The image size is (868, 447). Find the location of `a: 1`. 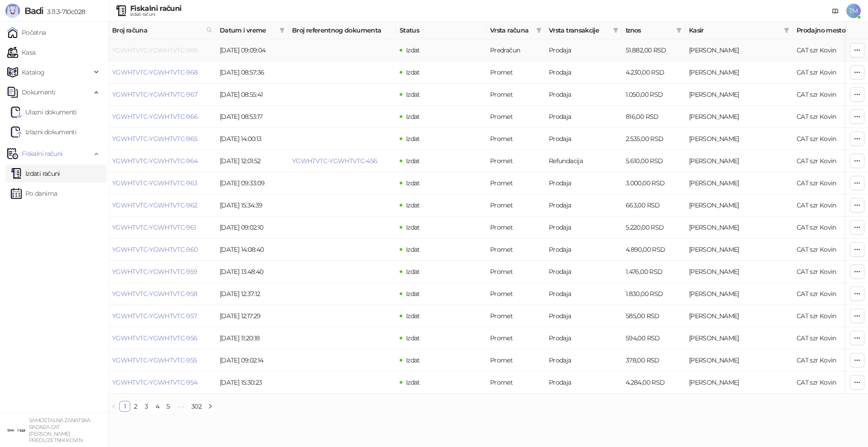

a: 1 is located at coordinates (125, 406).